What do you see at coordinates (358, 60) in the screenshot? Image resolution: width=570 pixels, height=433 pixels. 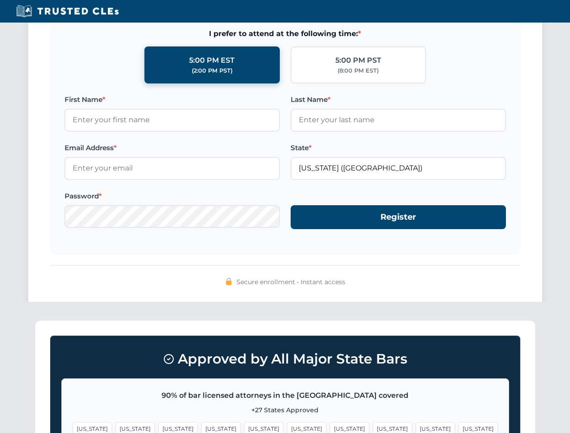 I see `div: 5:00 PM PST` at bounding box center [358, 60].